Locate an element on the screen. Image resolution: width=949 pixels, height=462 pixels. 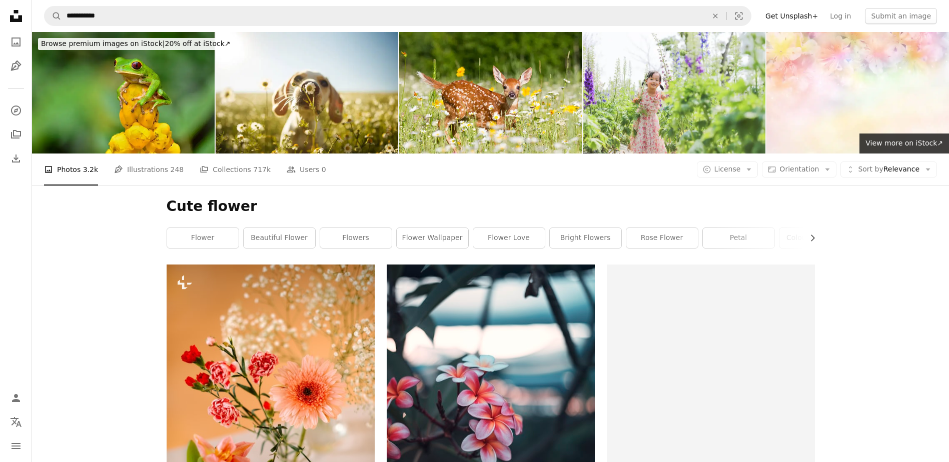
a: colourful flower is located at coordinates (815, 238).